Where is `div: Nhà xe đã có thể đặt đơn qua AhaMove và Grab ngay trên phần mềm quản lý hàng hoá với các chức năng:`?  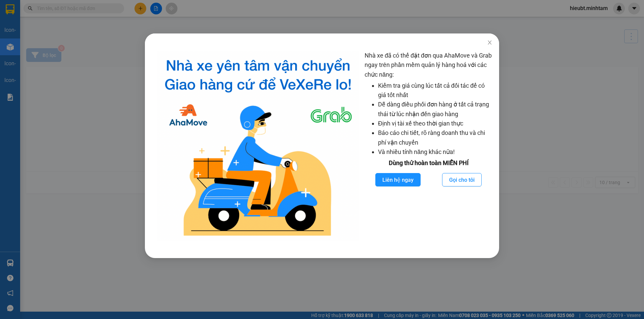 div: Nhà xe đã có thể đặt đơn qua AhaMove và Grab ngay trên phần mềm quản lý hàng hoá với các chức năng: is located at coordinates (428, 146).